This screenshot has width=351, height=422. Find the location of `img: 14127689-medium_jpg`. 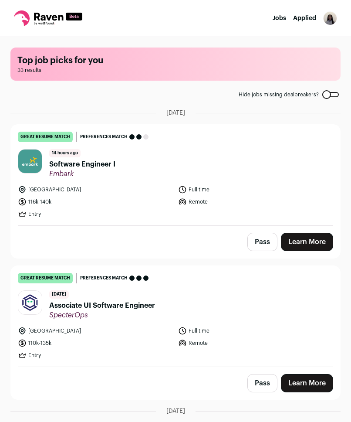

img: 14127689-medium_jpg is located at coordinates (331, 18).